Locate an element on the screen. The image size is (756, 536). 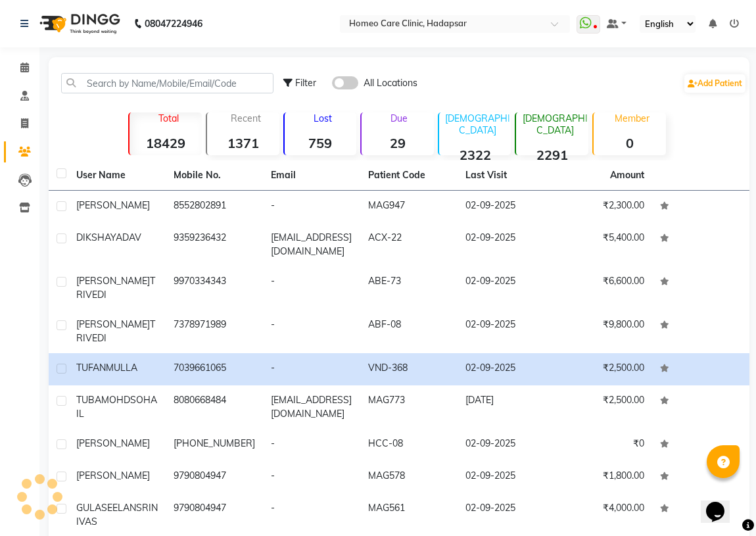
span: GULASEELAN is located at coordinates (106, 507).